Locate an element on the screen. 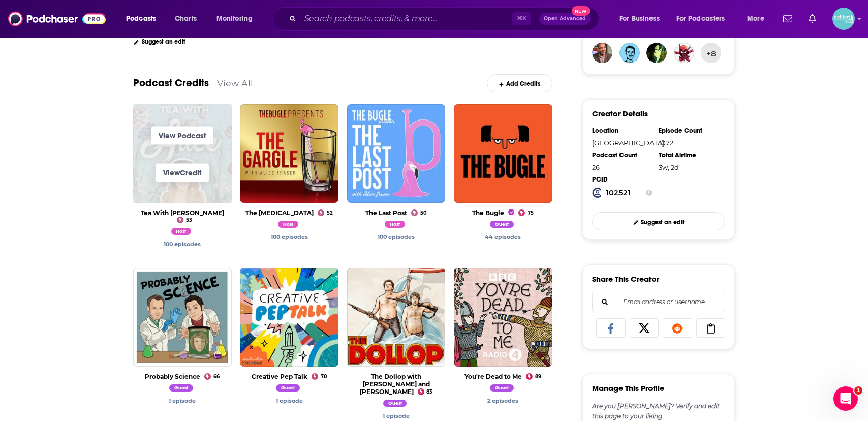 The width and height of the screenshot is (868, 421). button: +8 is located at coordinates (711, 53).